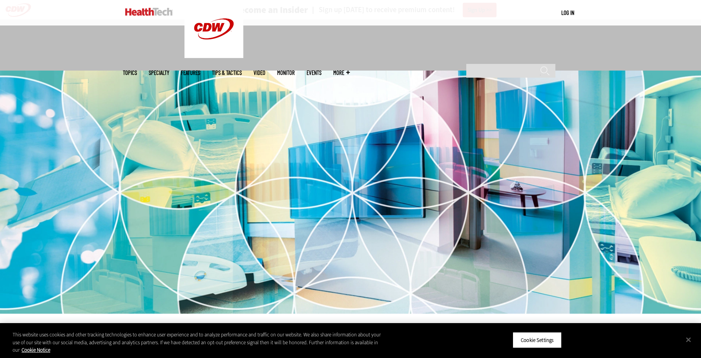  I want to click on a: Events, so click(314, 73).